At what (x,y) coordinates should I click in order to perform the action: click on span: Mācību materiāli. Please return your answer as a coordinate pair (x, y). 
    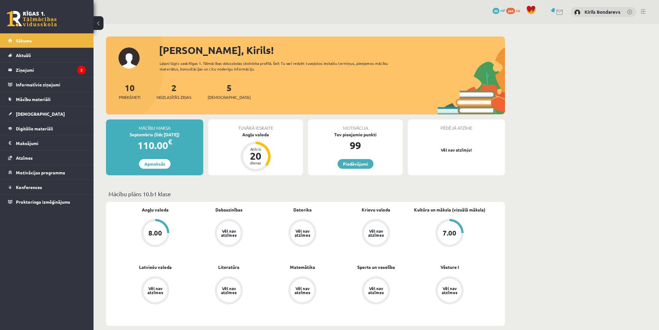
    Looking at the image, I should click on (33, 99).